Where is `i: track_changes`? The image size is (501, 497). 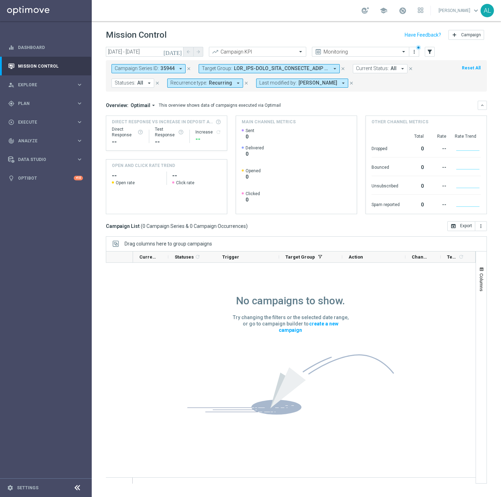 i: track_changes is located at coordinates (11, 141).